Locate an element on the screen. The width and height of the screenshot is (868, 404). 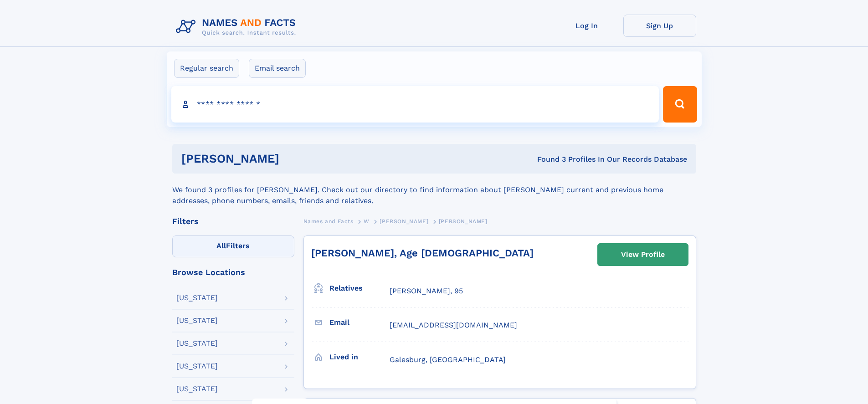
span: All is located at coordinates (221, 245).